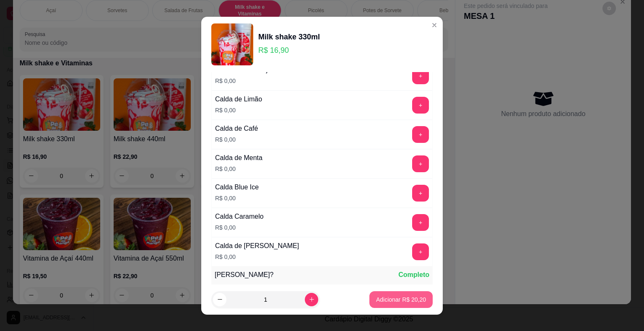 This screenshot has height=331, width=644. What do you see at coordinates (239, 99) in the screenshot?
I see `div: Calda de Limão` at bounding box center [239, 99].